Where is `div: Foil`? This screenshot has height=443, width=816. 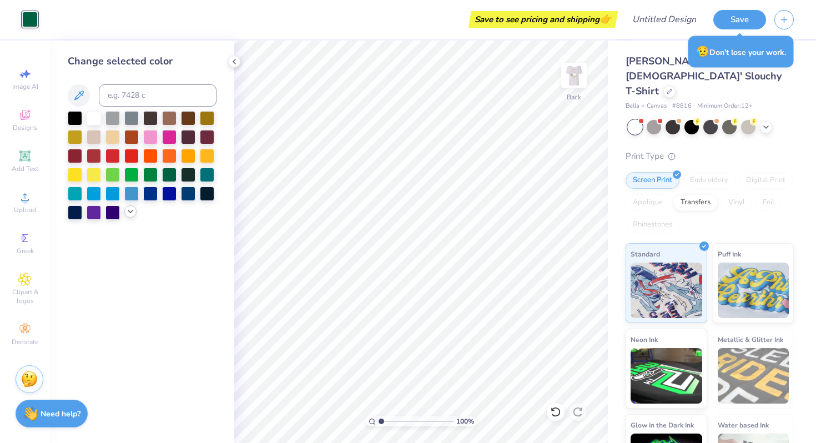
div: Foil is located at coordinates (768, 203).